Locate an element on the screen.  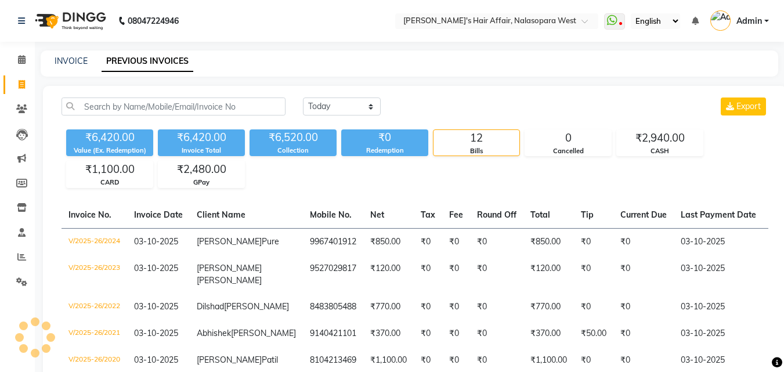
span: Admin is located at coordinates (749, 21).